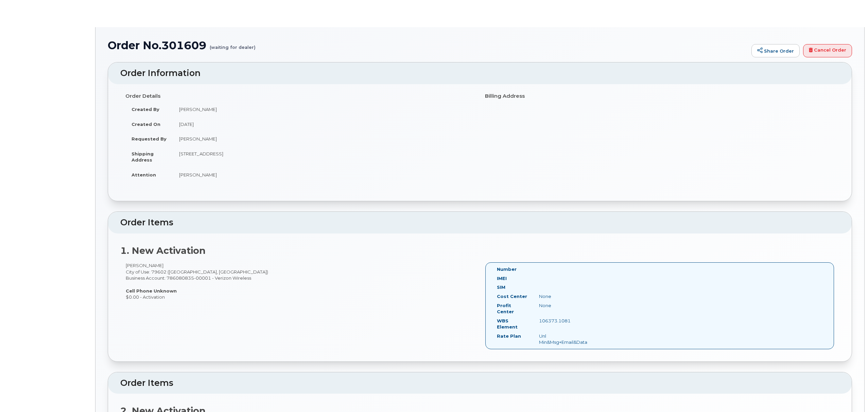 The image size is (868, 412). Describe the element at coordinates (507, 270) in the screenshot. I see `label: Number` at that location.